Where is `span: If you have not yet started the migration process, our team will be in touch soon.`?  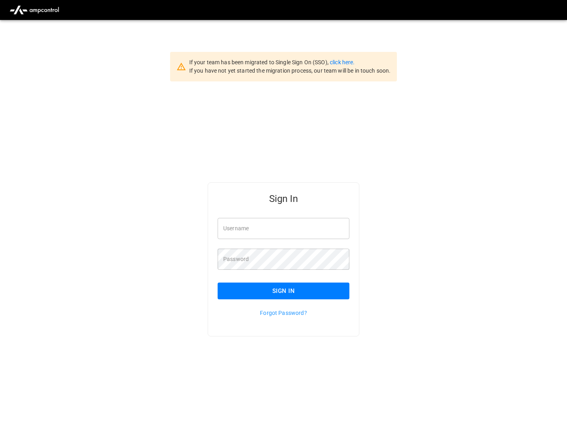 span: If you have not yet started the migration process, our team will be in touch soon. is located at coordinates (290, 71).